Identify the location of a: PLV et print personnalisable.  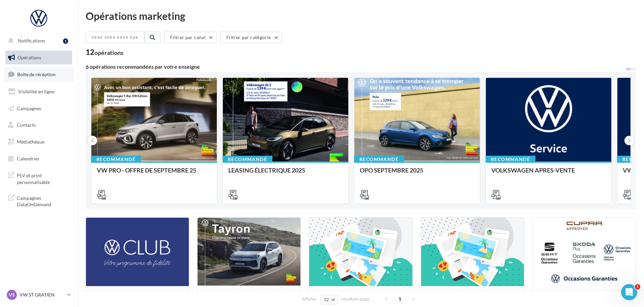
(38, 178).